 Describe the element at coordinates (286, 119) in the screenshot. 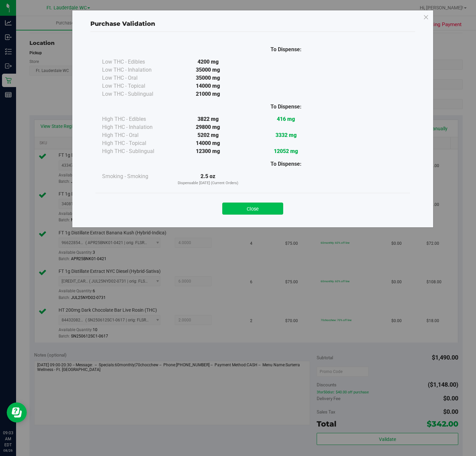

I see `strong: 416 mg` at that location.